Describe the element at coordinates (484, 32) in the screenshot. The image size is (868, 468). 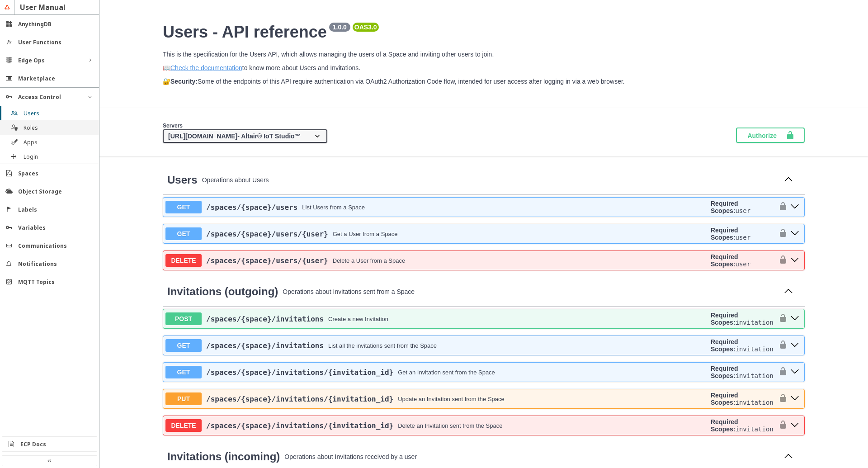
I see `h2: Users - API reference` at that location.